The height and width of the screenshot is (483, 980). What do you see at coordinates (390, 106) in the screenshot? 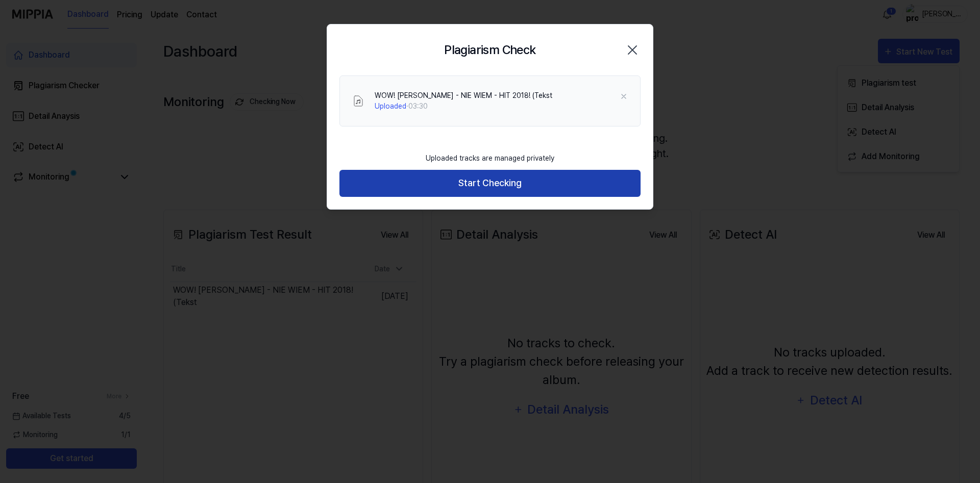
I see `span: Uploaded` at bounding box center [390, 106].